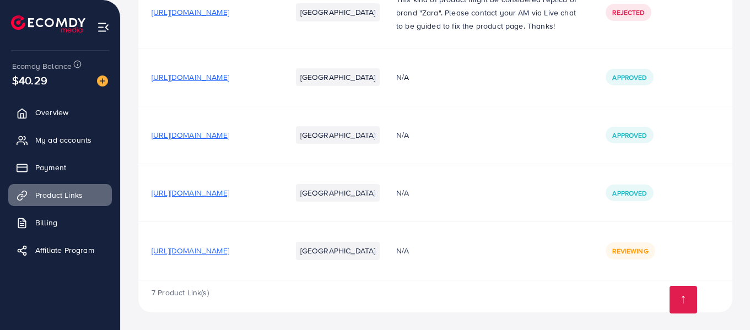 Image resolution: width=750 pixels, height=330 pixels. What do you see at coordinates (60, 112) in the screenshot?
I see `a: Overview` at bounding box center [60, 112].